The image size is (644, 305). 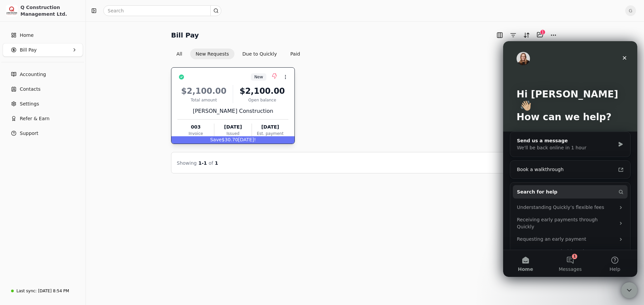 I want to click on div: Send us a message, so click(x=62, y=100).